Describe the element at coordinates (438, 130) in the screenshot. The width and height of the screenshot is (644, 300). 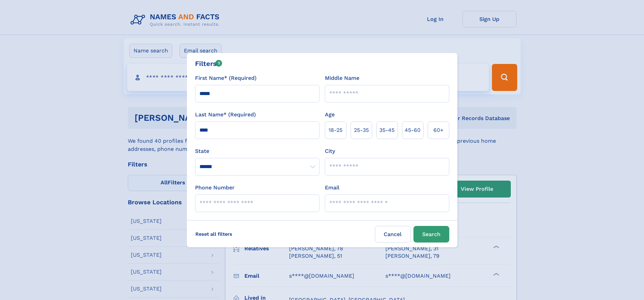
I see `span: 60+` at that location.